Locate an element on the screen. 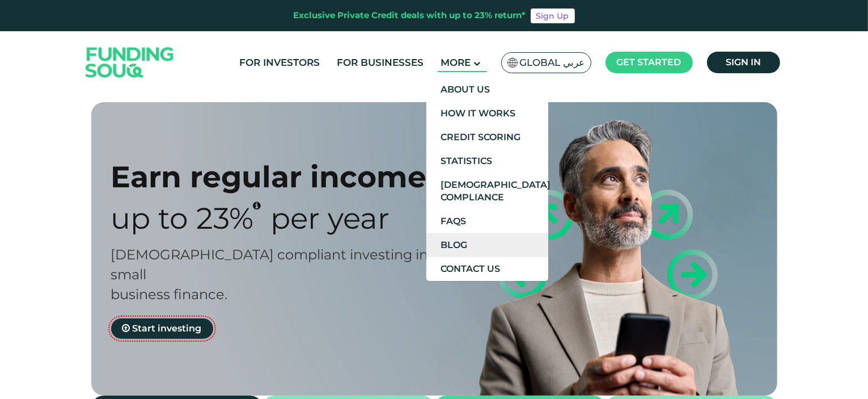 This screenshot has width=868, height=399. img: Logo is located at coordinates (130, 63).